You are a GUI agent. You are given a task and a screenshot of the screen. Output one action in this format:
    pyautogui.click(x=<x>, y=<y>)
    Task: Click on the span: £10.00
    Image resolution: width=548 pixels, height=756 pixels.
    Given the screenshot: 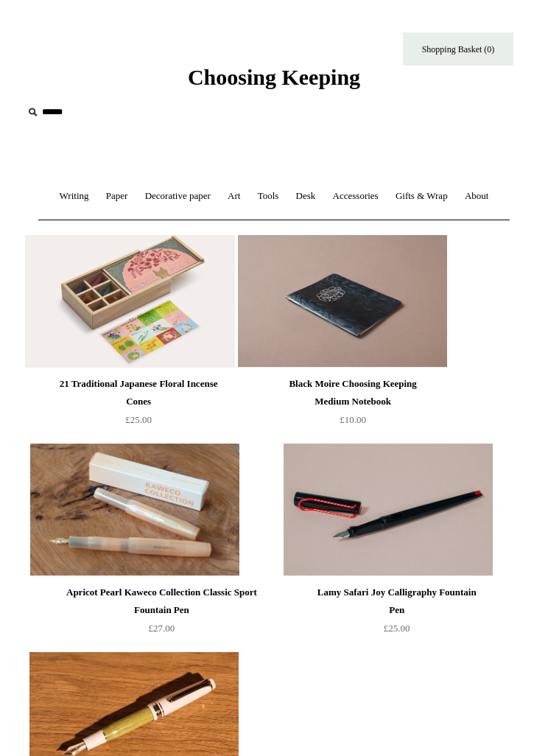 What is the action you would take?
    pyautogui.click(x=353, y=419)
    